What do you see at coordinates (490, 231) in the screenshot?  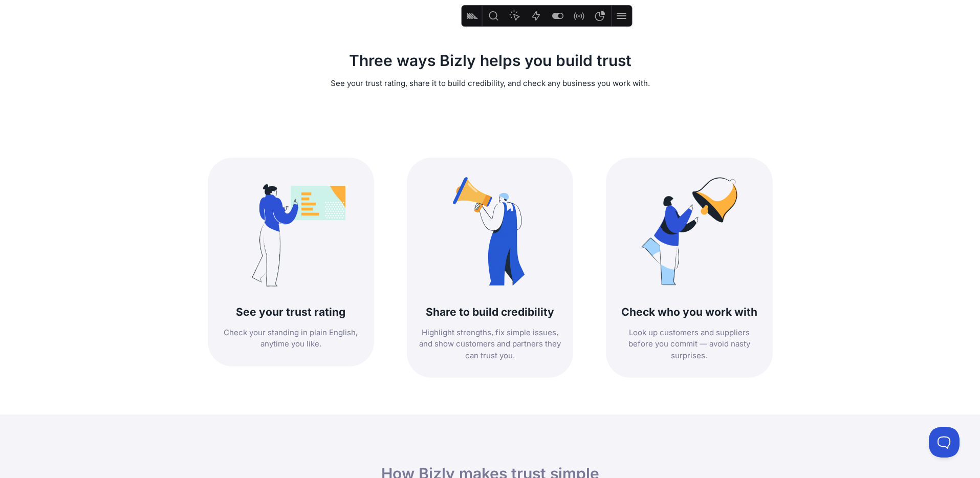 I see `img: Share to build credibility` at bounding box center [490, 231].